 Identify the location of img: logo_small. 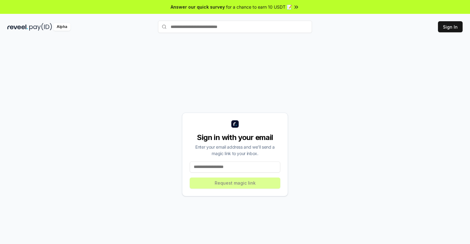
(235, 124).